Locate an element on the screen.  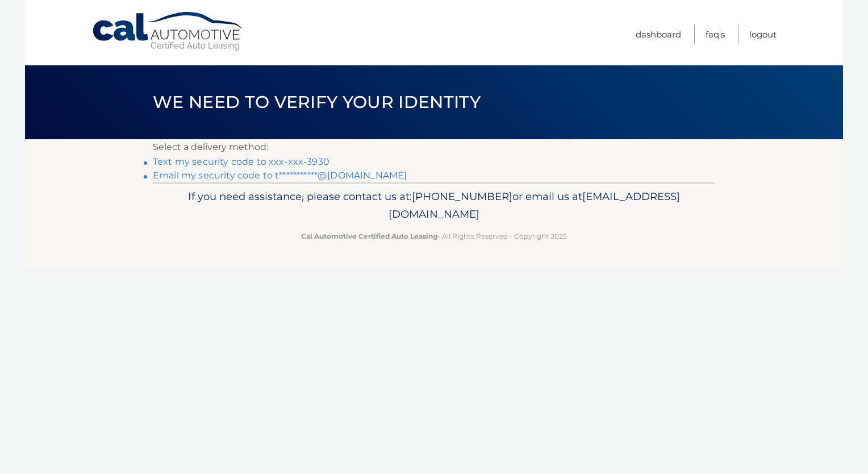
a: Cal Automotive is located at coordinates (168, 31).